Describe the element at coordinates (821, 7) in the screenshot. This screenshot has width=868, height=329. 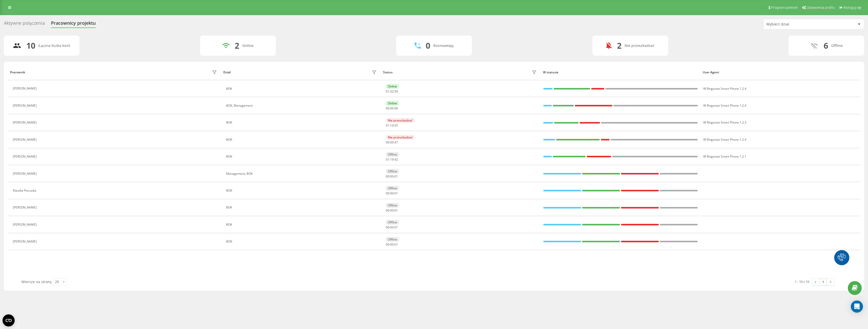
I see `span: Ustawienia profilu` at that location.